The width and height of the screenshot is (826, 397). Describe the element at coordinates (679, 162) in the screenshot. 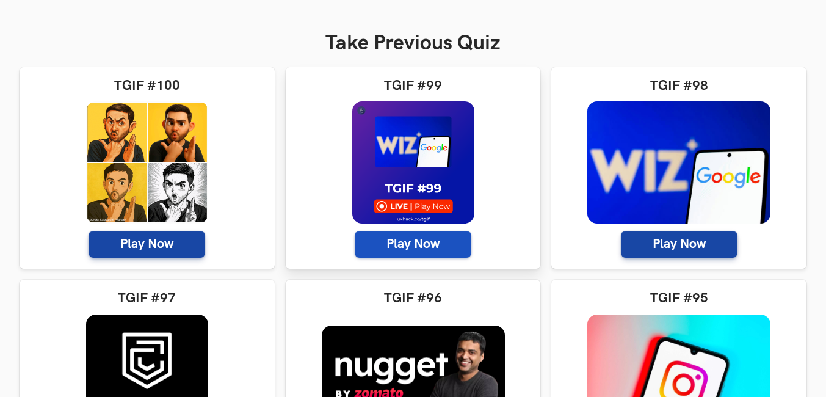

I see `img: wiz-google.jpeg` at that location.